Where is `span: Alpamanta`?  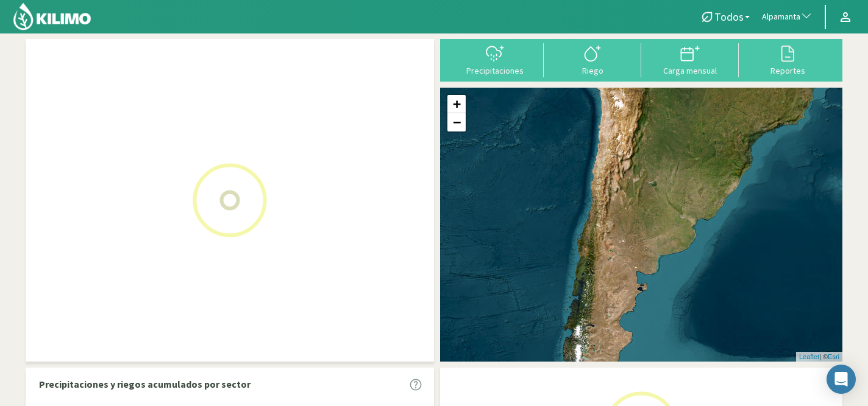 span: Alpamanta is located at coordinates (780, 17).